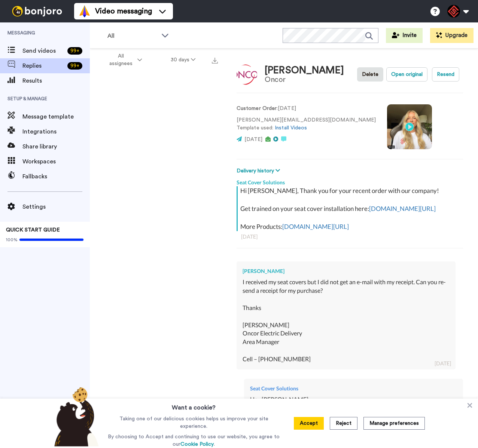 This screenshot has width=478, height=448. I want to click on a: Invite, so click(404, 36).